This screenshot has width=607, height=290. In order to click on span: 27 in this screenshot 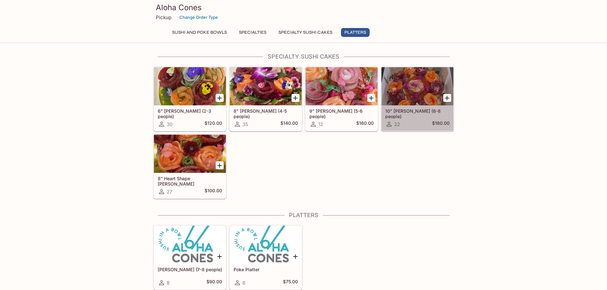, I will do `click(169, 192)`.